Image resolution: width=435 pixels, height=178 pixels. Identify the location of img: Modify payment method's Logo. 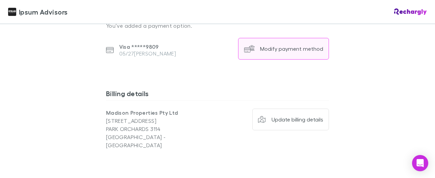
(249, 49).